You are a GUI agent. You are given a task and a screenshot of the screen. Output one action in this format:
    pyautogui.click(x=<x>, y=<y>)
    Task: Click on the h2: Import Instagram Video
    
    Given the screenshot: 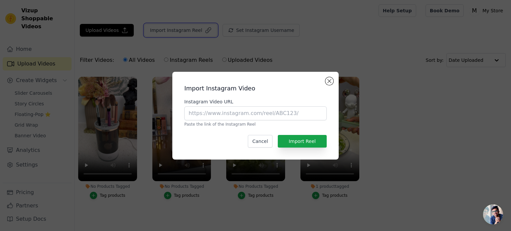 What is the action you would take?
    pyautogui.click(x=255, y=88)
    